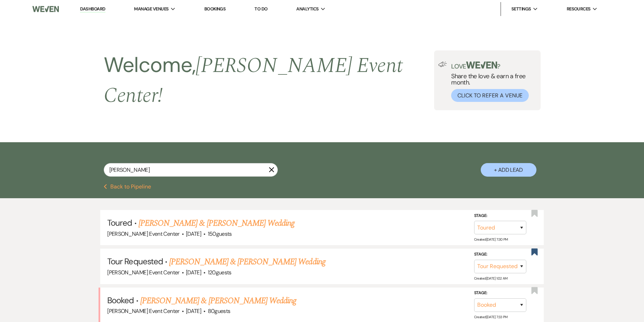 The height and width of the screenshot is (322, 644). Describe the element at coordinates (219, 311) in the screenshot. I see `span: 80 guests` at that location.